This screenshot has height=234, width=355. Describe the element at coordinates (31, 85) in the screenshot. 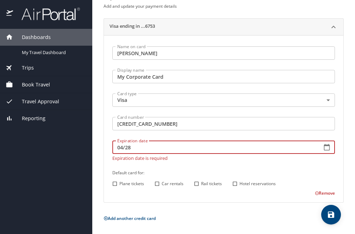

I see `span: Book Travel` at that location.